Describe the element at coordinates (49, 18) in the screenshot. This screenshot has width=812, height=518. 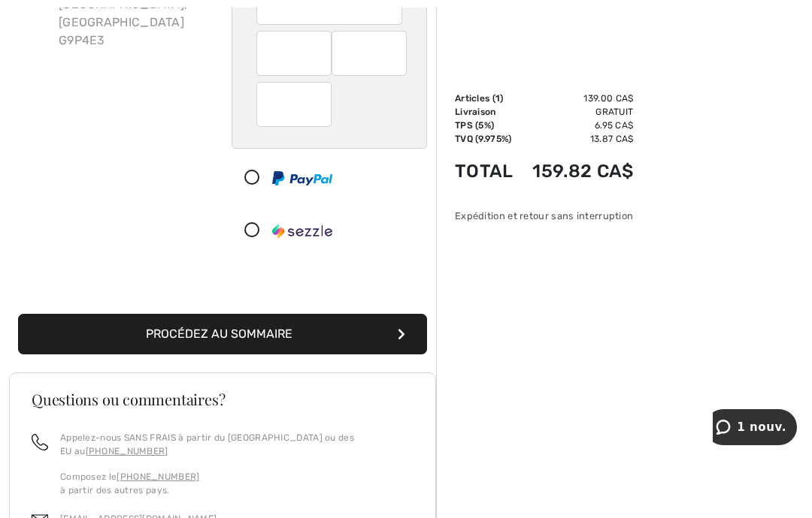
I see `span: 1 nouv.` at that location.